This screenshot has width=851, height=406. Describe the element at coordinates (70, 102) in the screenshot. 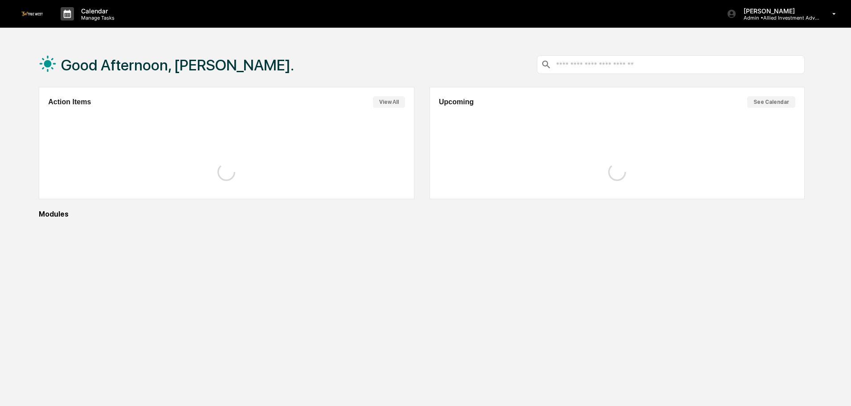

I see `h2: Action Items` at that location.